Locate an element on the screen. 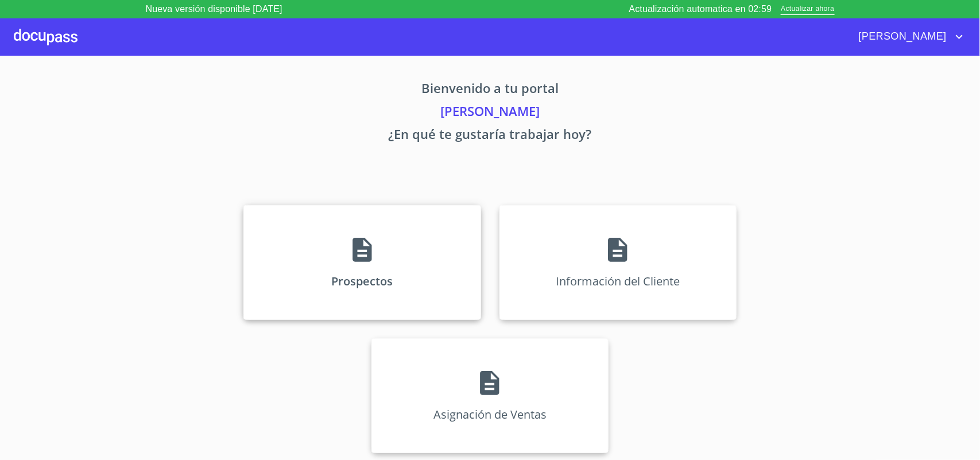  p: Bienvenido a tu portal is located at coordinates (490, 90).